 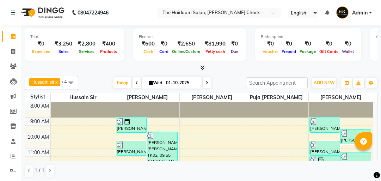 I want to click on input: Search Appointment, so click(x=277, y=82).